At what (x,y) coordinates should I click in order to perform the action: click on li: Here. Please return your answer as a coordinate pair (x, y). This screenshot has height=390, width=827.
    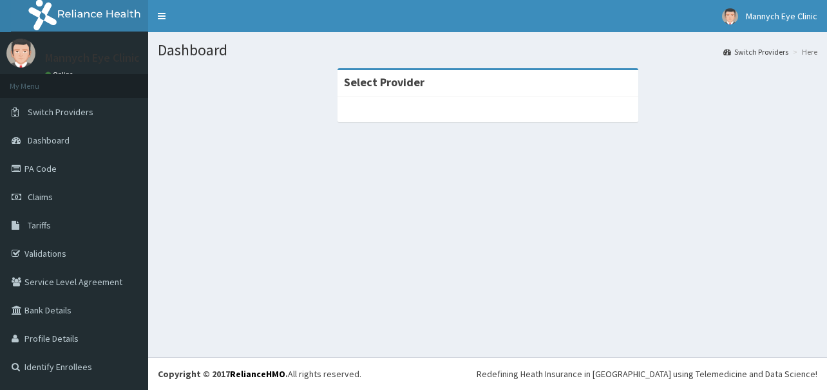
    Looking at the image, I should click on (803, 52).